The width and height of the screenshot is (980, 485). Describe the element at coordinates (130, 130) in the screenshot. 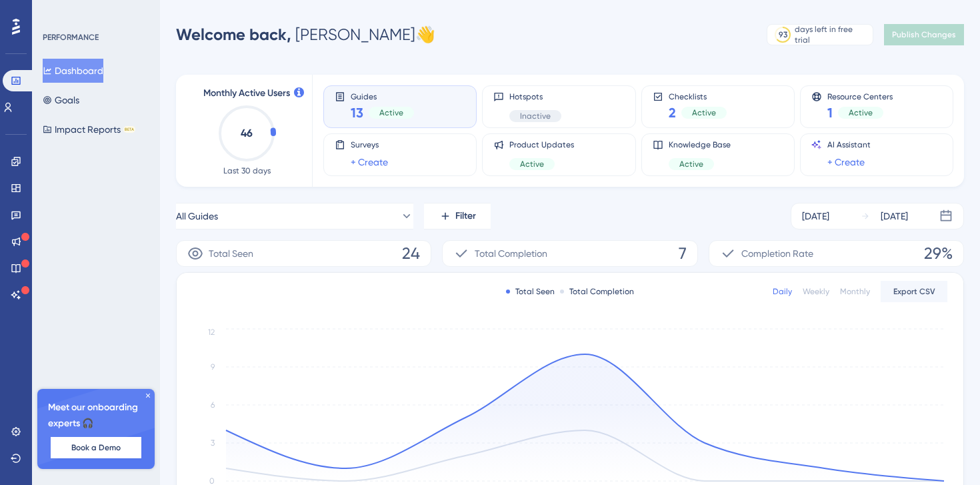

I see `div: BETA` at that location.